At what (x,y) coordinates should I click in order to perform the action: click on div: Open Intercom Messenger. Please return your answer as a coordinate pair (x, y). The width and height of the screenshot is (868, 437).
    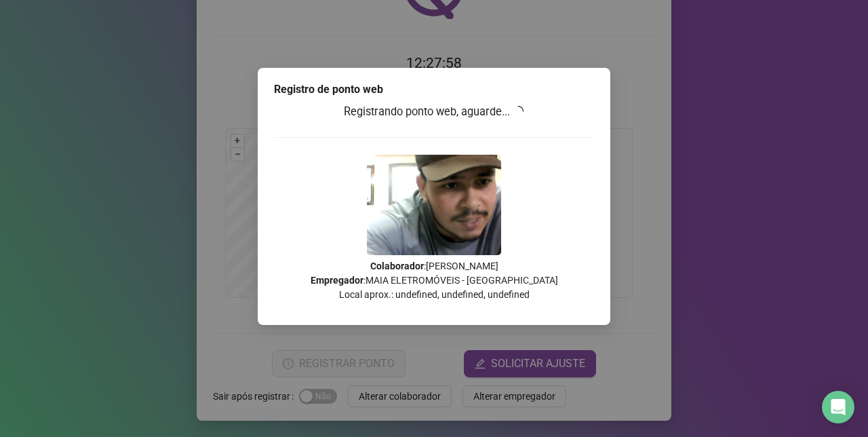
    Looking at the image, I should click on (838, 407).